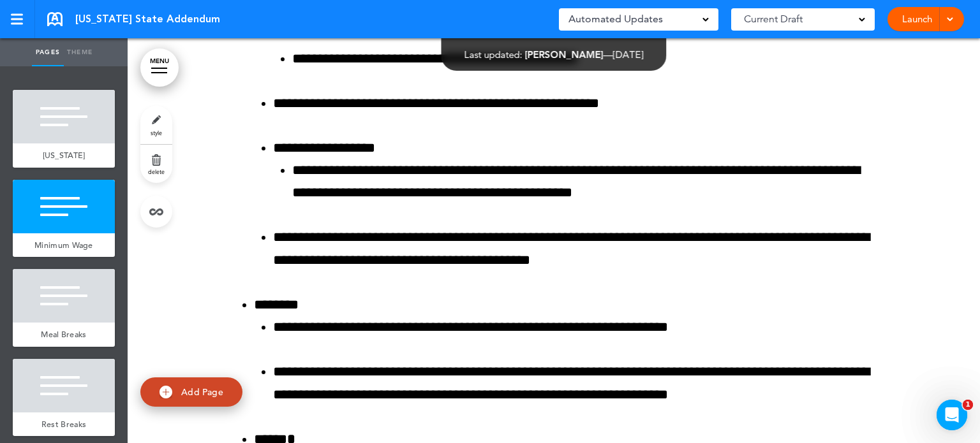 Image resolution: width=980 pixels, height=443 pixels. Describe the element at coordinates (156, 125) in the screenshot. I see `a: style` at that location.